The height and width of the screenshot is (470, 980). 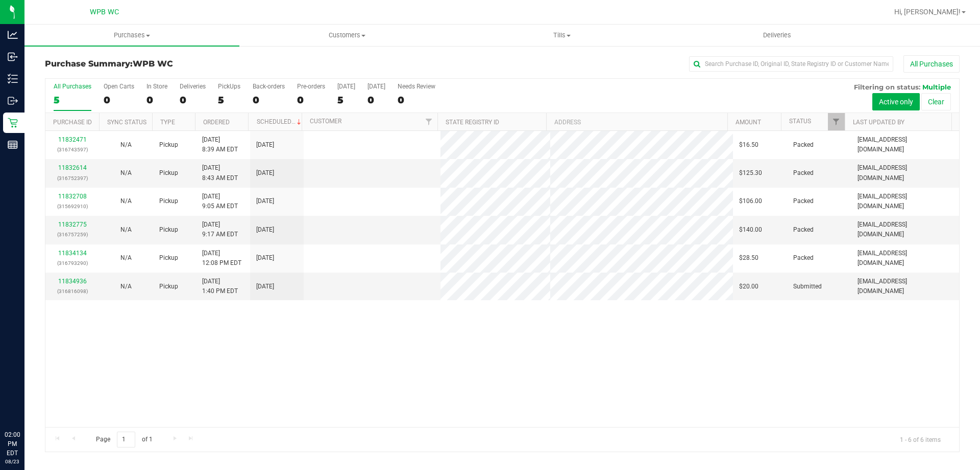 I want to click on div: Back-orders, so click(x=268, y=87).